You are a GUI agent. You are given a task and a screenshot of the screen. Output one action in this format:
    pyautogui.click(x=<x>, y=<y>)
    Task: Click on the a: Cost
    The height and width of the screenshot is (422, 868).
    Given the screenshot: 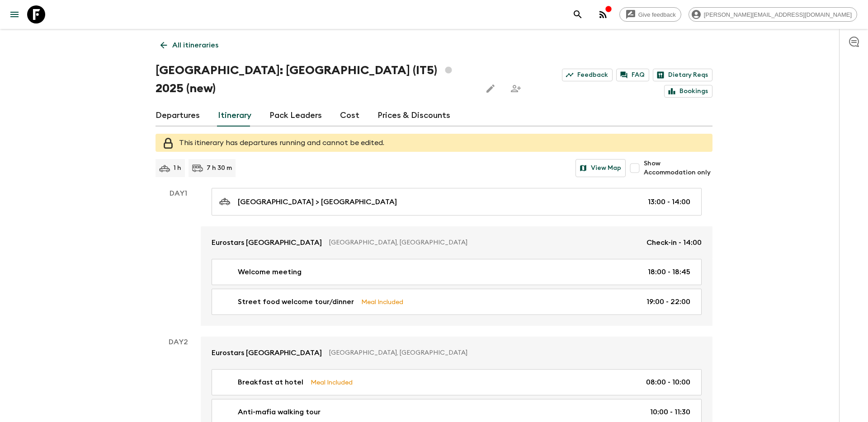 What is the action you would take?
    pyautogui.click(x=349, y=116)
    